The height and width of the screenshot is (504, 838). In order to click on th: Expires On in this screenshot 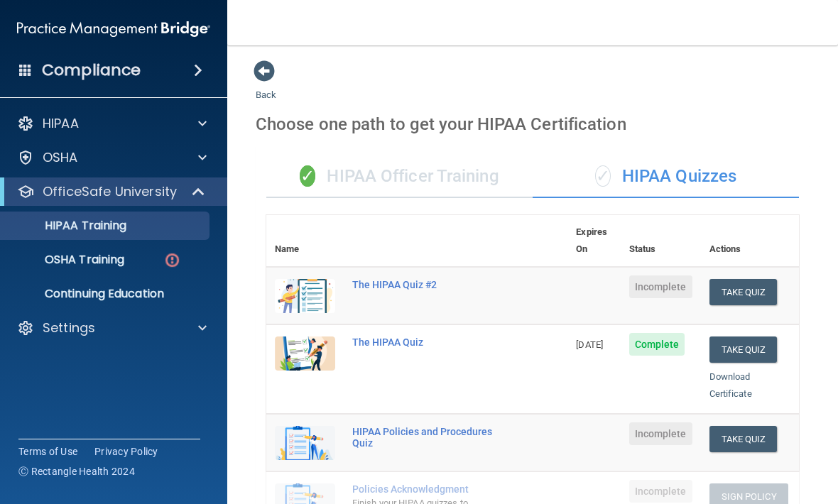, I will do `click(593, 241)`.